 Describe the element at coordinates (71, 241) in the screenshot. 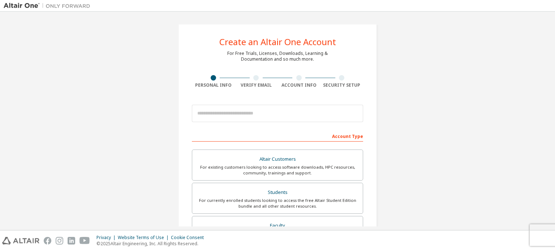

I see `img: linkedin.svg` at that location.